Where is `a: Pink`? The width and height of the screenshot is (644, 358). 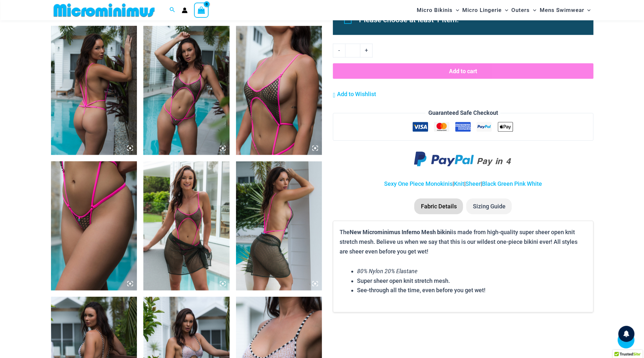 a: Pink is located at coordinates (519, 184).